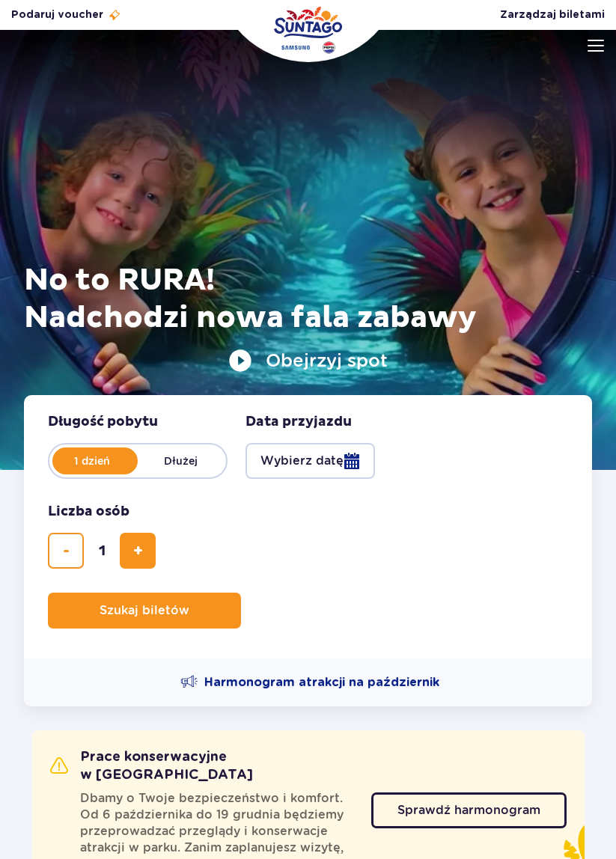 This screenshot has width=616, height=859. I want to click on span: Długość pobytu, so click(102, 422).